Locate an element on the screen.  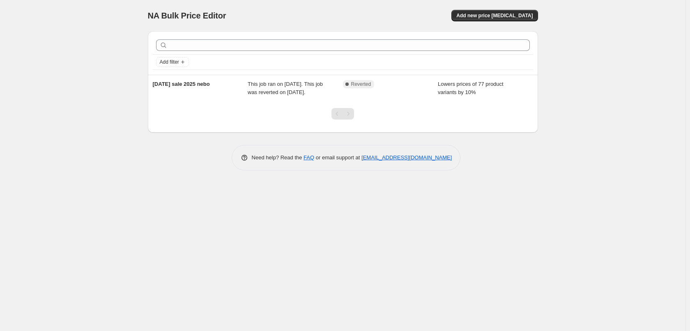
a: FAQ is located at coordinates (309, 157).